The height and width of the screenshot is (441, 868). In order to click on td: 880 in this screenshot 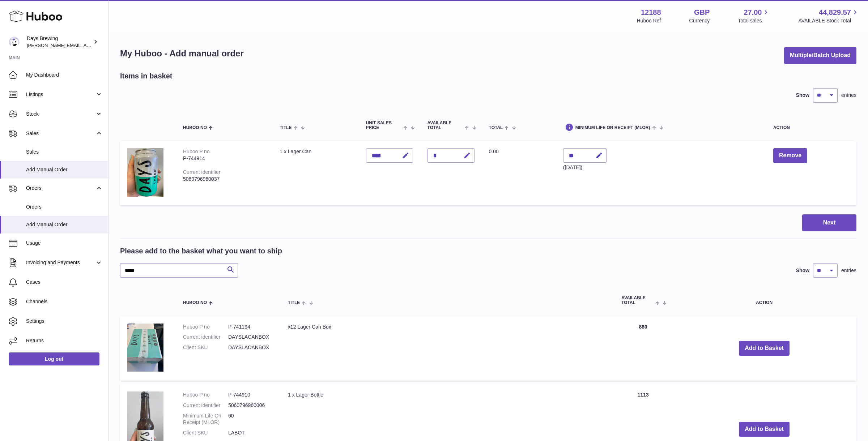, I will do `click(643, 349)`.